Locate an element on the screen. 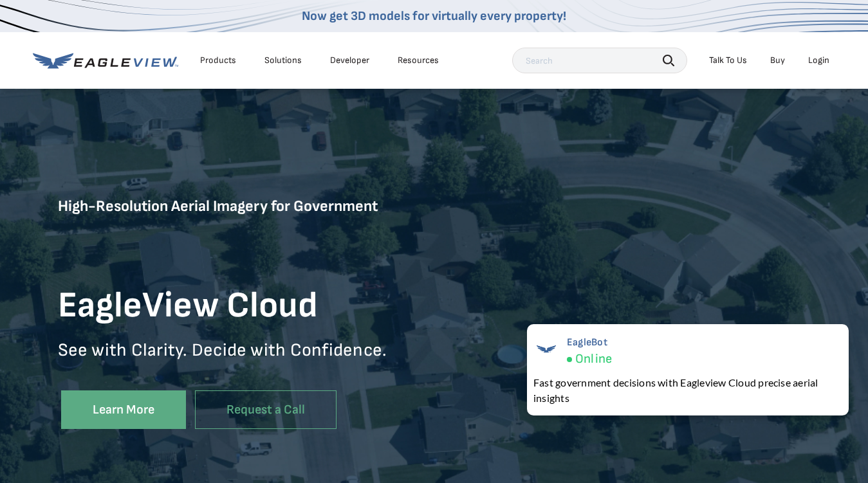 The height and width of the screenshot is (483, 868). h5: High-Resolution Aerial Imagery for Government is located at coordinates (246, 234).